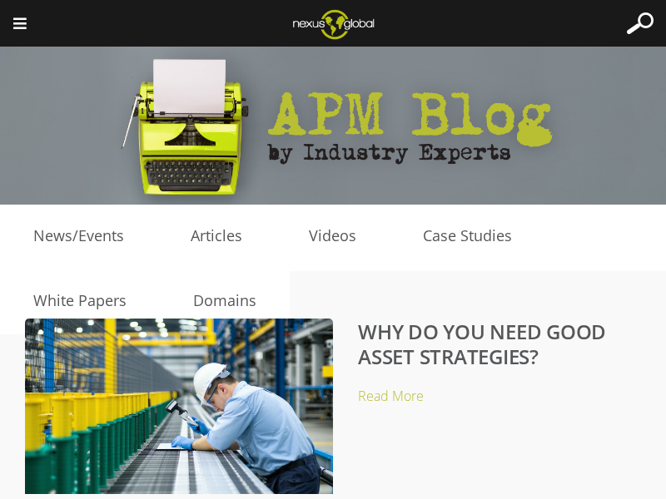  What do you see at coordinates (216, 236) in the screenshot?
I see `a: Articles` at bounding box center [216, 236].